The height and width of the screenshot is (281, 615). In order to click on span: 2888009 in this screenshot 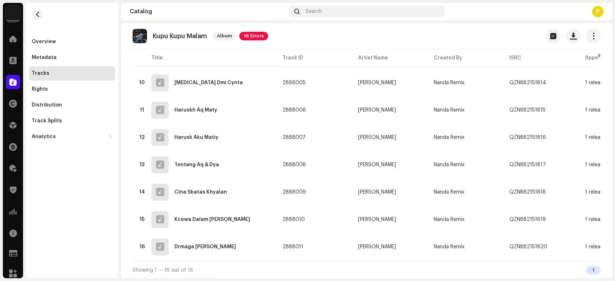, I will do `click(294, 192)`.